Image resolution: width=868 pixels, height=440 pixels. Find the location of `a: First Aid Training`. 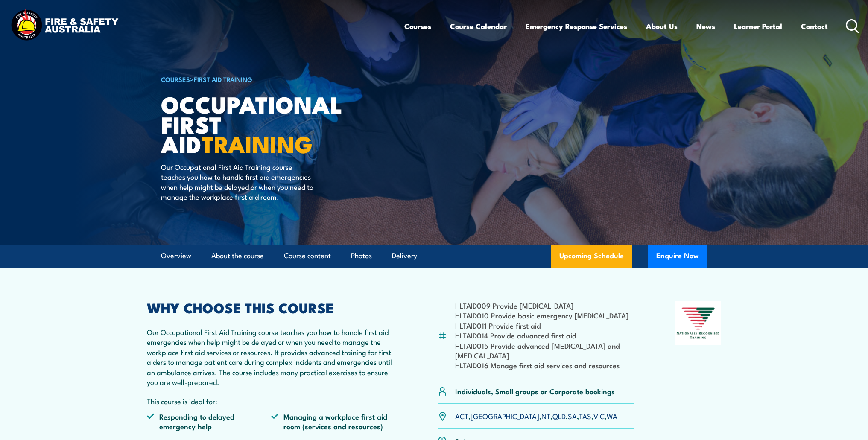

a: First Aid Training is located at coordinates (223, 79).